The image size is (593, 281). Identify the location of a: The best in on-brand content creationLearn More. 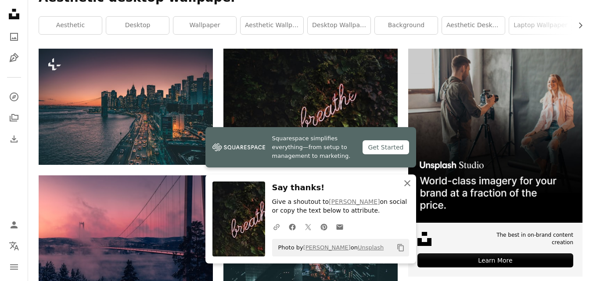
(495, 163).